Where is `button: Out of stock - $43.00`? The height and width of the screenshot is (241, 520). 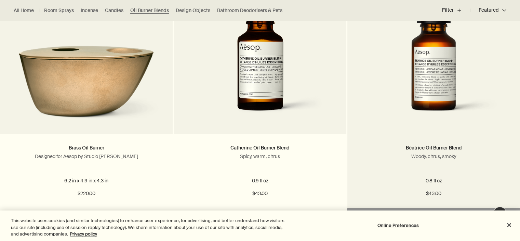
button: Out of stock - $43.00 is located at coordinates (434, 218).